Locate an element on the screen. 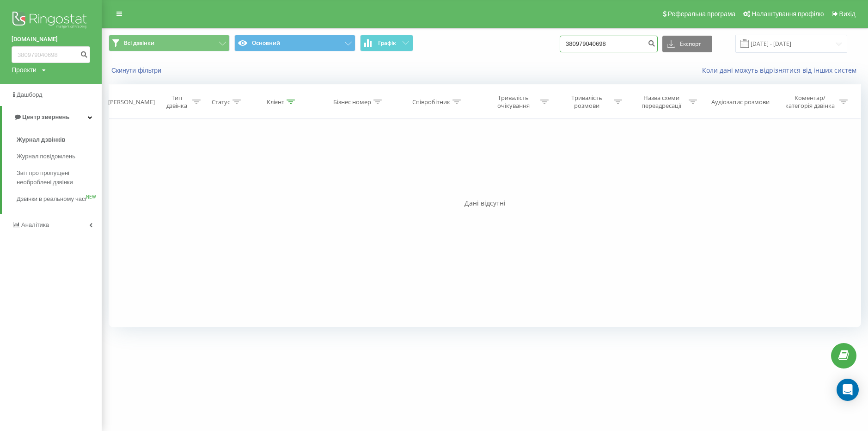 The width and height of the screenshot is (868, 431). span: Реферальна програма is located at coordinates (702, 14).